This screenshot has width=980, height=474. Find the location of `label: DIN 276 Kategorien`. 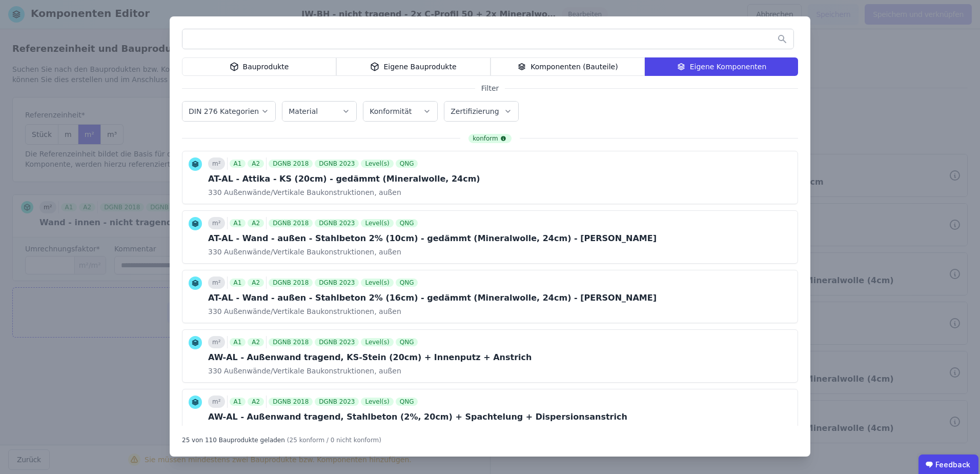

label: DIN 276 Kategorien is located at coordinates (224, 112).